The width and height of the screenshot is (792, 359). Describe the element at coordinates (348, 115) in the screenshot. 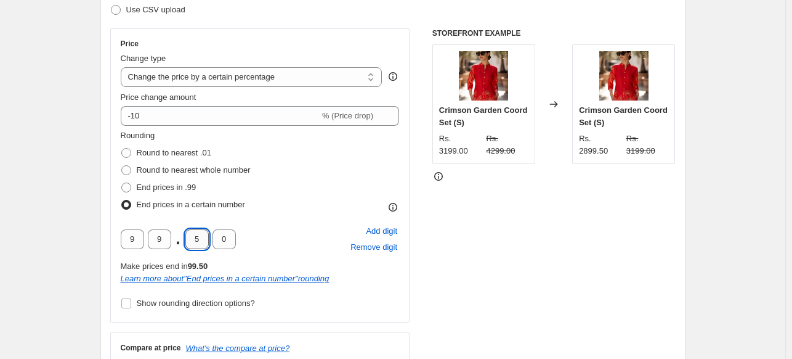

I see `span: % (Price drop)` at that location.